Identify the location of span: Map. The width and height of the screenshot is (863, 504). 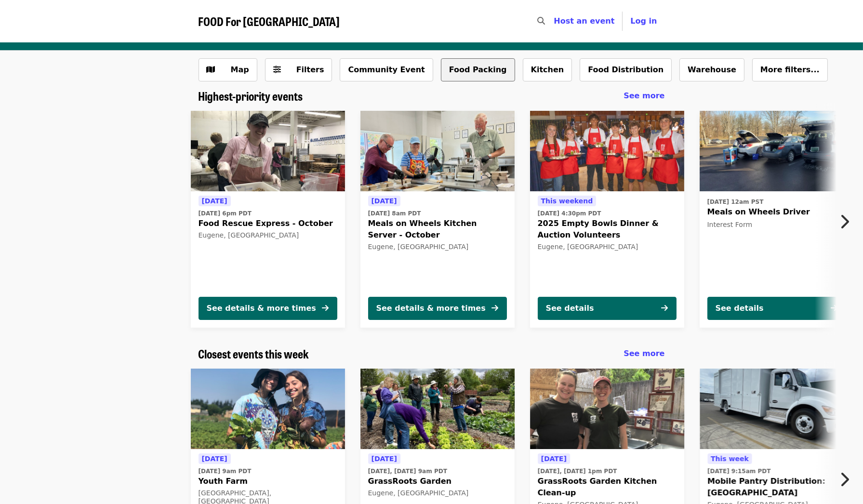
(240, 69).